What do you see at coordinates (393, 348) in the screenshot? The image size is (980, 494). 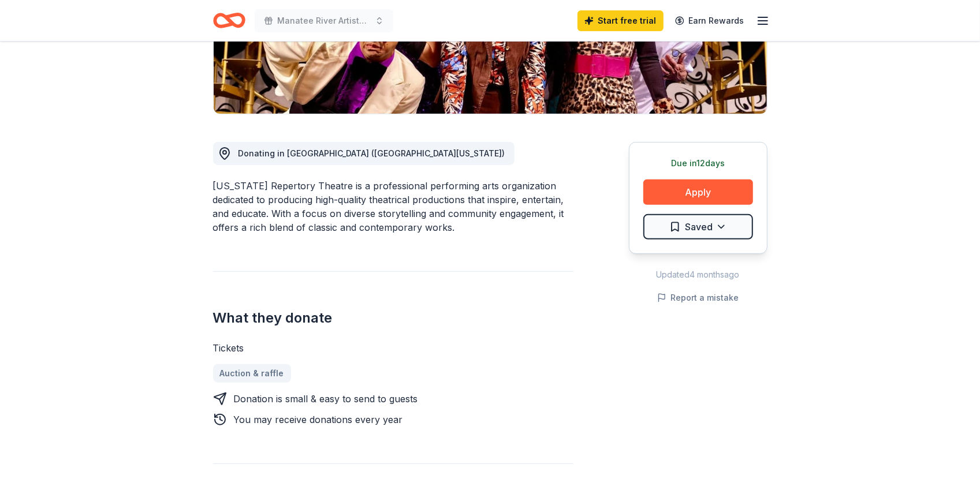 I see `div: Tickets` at bounding box center [393, 348].